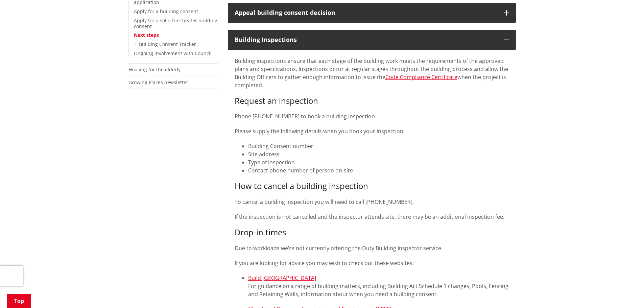  What do you see at coordinates (372, 248) in the screenshot?
I see `p: Due to workloads we’re not currently offering the Duty Building Inspector service.` at bounding box center [372, 248].